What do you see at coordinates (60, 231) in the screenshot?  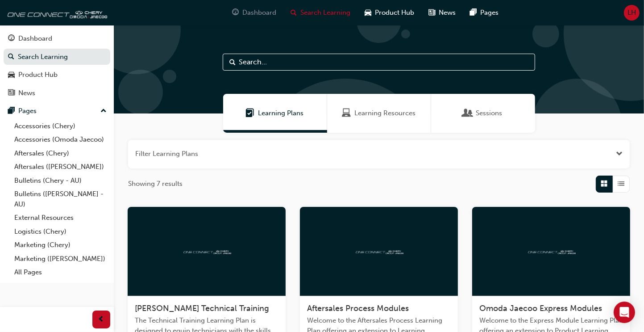 I see `a: Logistics (Chery)` at bounding box center [60, 231].